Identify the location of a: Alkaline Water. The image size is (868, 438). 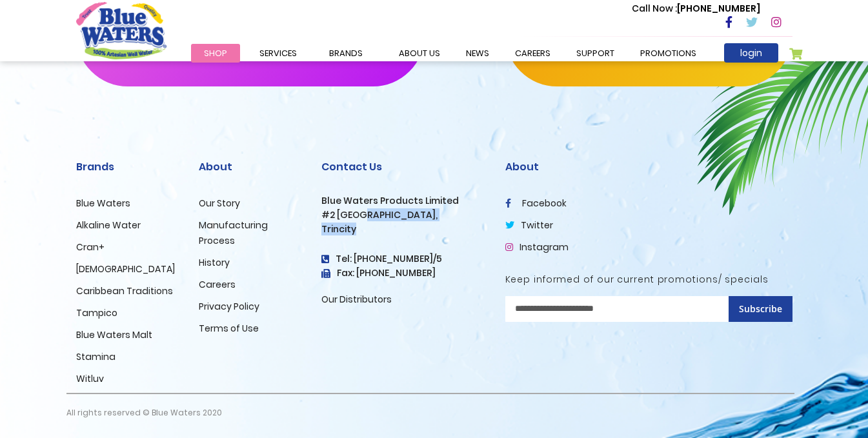
(109, 226).